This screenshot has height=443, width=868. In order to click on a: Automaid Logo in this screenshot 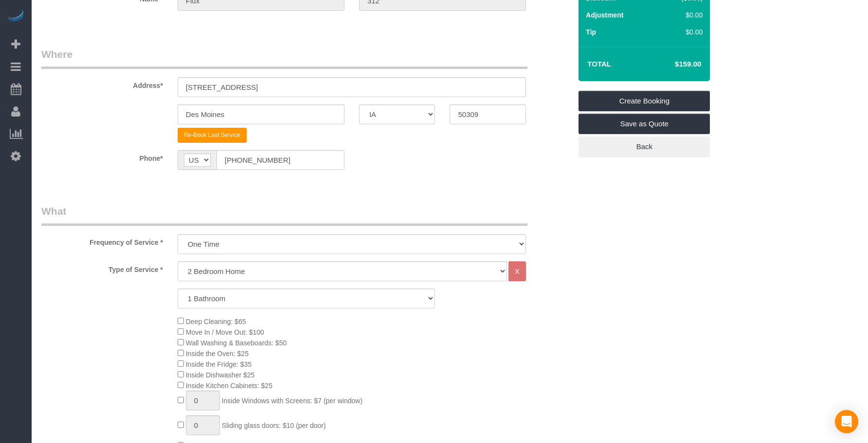, I will do `click(16, 17)`.